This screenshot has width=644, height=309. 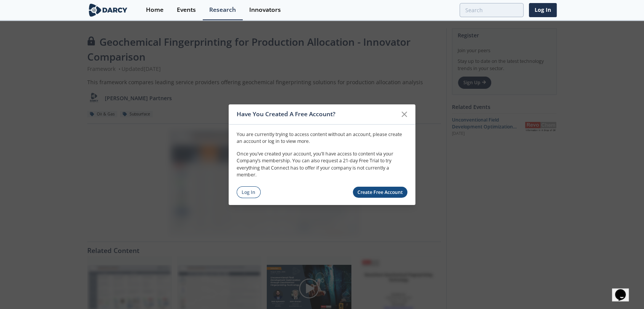 What do you see at coordinates (317, 114) in the screenshot?
I see `div: Have You Created A Free Account?` at bounding box center [317, 114].